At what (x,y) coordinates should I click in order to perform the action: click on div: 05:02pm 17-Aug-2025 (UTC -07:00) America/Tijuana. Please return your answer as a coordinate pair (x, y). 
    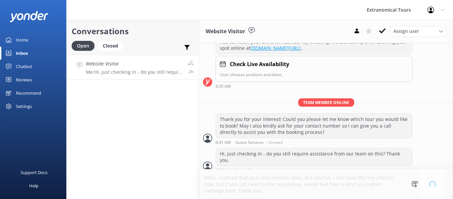
    Looking at the image, I should click on (314, 170).